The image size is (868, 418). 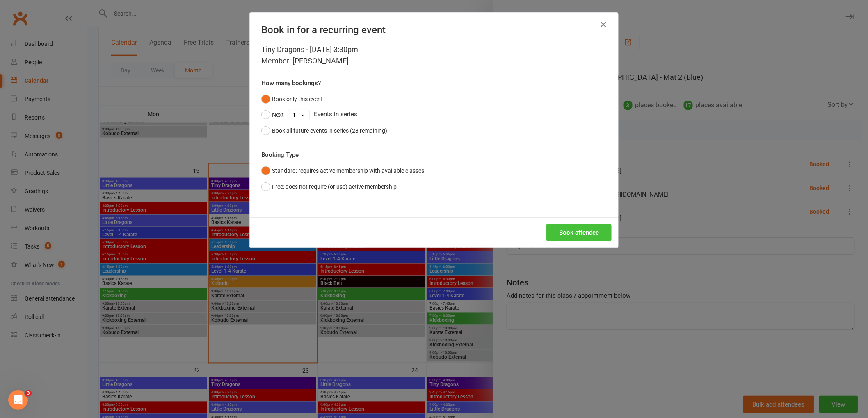 What do you see at coordinates (291, 83) in the screenshot?
I see `label: How many bookings?` at bounding box center [291, 83].